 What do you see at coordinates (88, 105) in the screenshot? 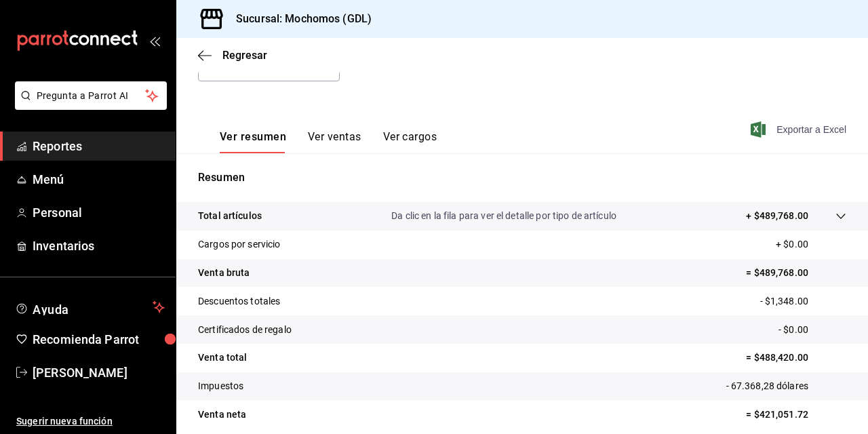
I see `a: Pregunta a Parrot AI` at bounding box center [88, 105].